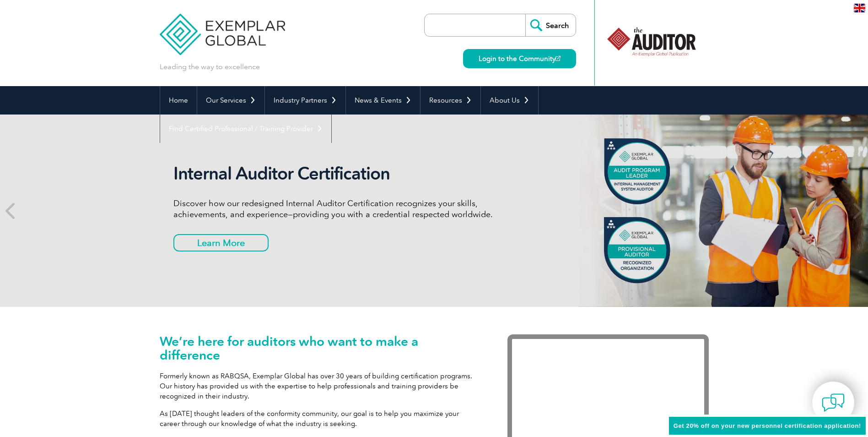  What do you see at coordinates (221, 243) in the screenshot?
I see `a: Learn More` at bounding box center [221, 243].